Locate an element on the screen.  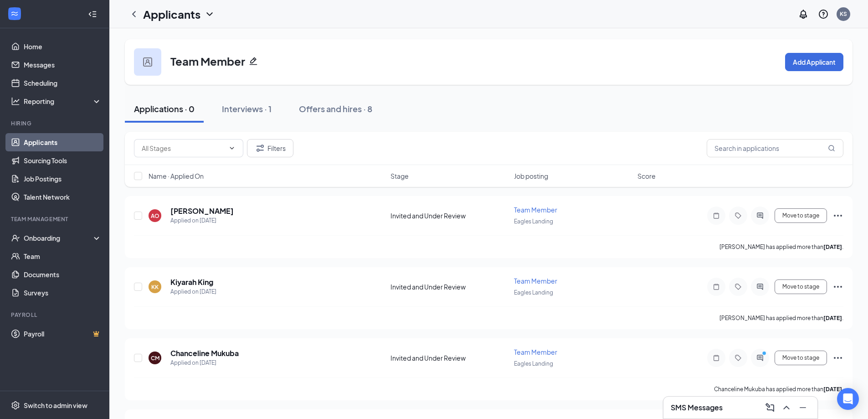
a: Job Postings is located at coordinates (63, 179).